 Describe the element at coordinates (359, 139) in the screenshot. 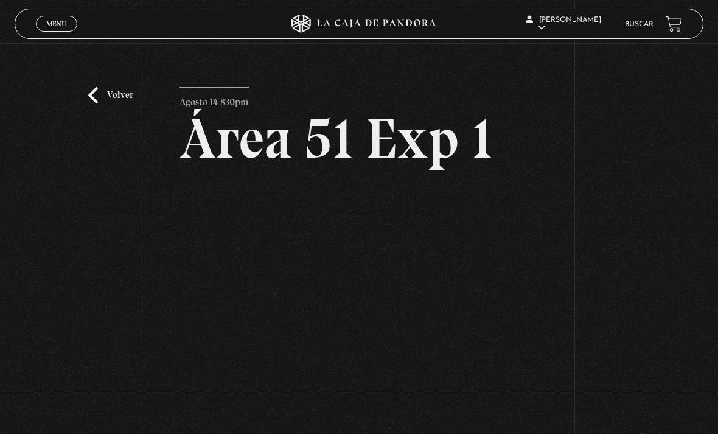

I see `h2: Área 51 Exp 1` at that location.